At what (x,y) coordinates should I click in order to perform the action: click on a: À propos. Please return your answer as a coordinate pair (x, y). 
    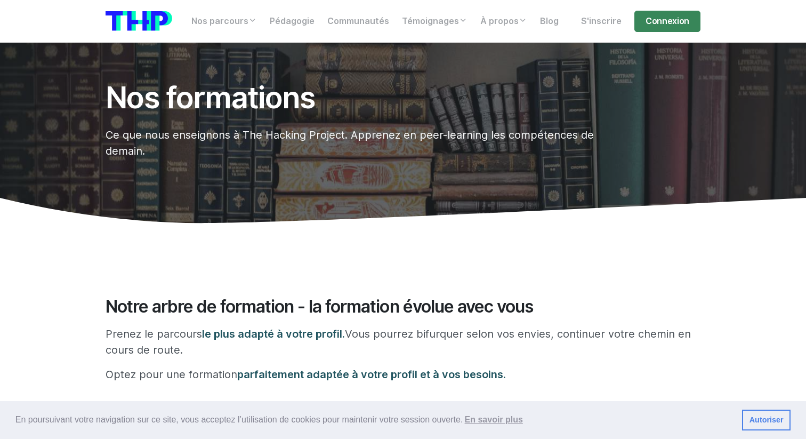
    Looking at the image, I should click on (504, 21).